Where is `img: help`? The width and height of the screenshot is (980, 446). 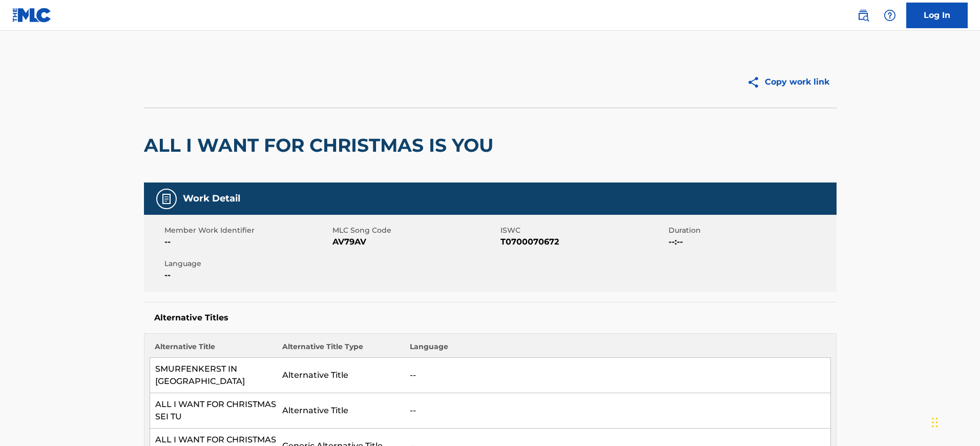
img: help is located at coordinates (890, 16).